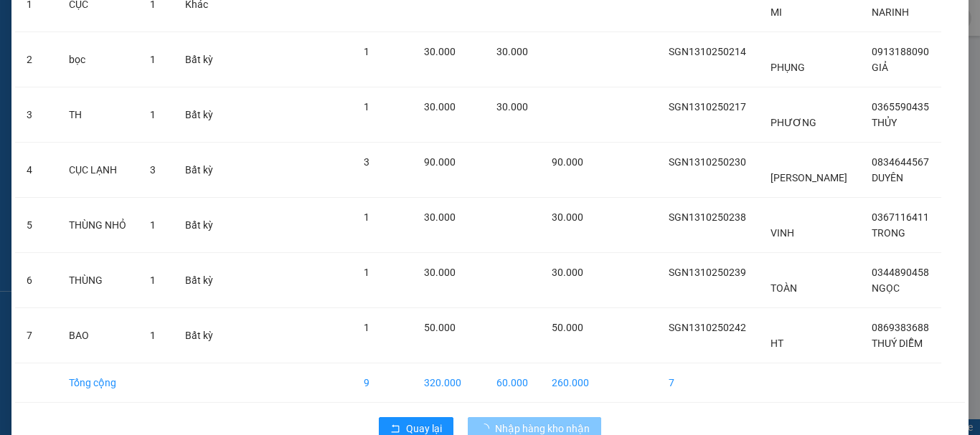 The image size is (980, 435). What do you see at coordinates (22, 84) in the screenshot?
I see `span: CR :` at bounding box center [22, 84].